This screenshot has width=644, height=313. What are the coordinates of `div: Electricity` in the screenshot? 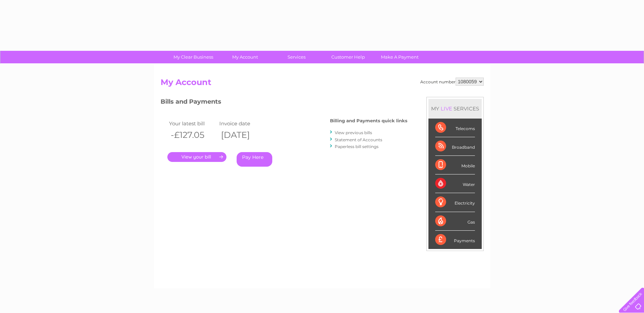 It's located at (455, 203).